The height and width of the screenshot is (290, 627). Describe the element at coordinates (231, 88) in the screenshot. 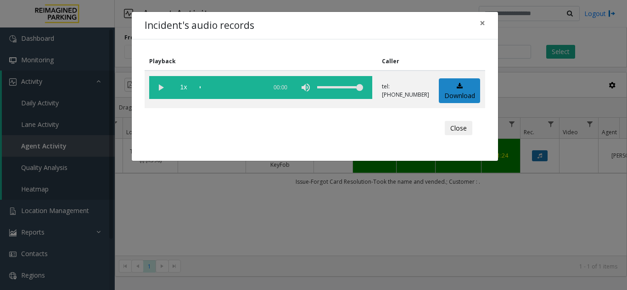

I see `div: scrub bar` at that location.